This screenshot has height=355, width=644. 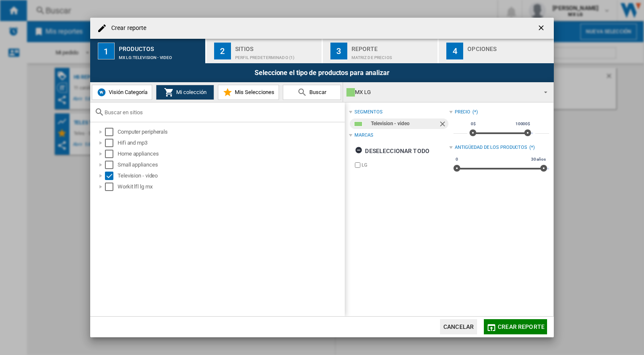 What do you see at coordinates (160, 55) in the screenshot?
I see `div: MX LG:Television - video` at bounding box center [160, 55].